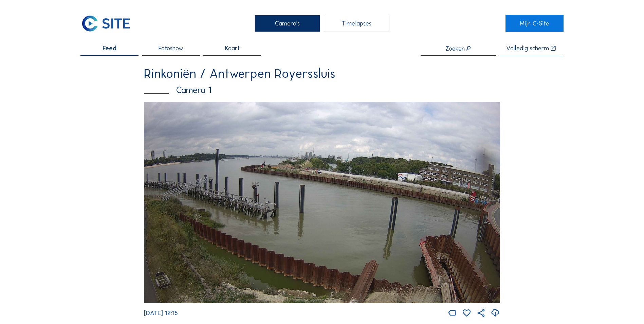 The width and height of the screenshot is (644, 324). Describe the element at coordinates (534, 23) in the screenshot. I see `a: Mijn C-Site` at that location.